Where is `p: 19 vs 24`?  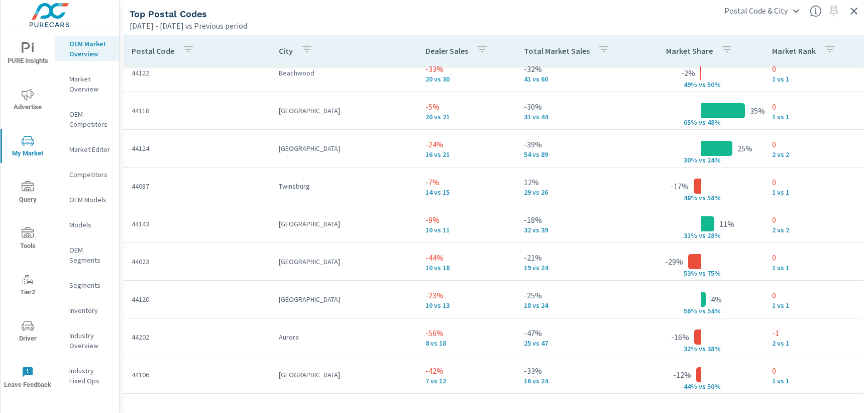
p: 19 vs 24 is located at coordinates (577, 267).